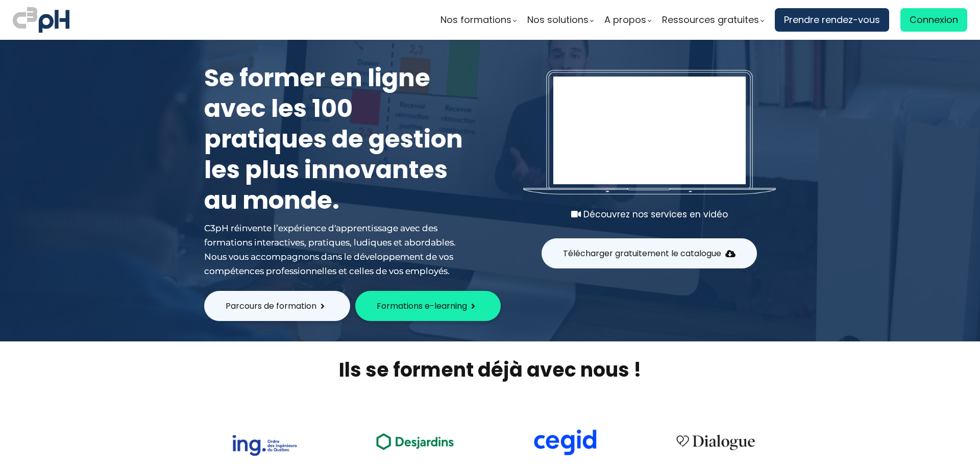 This screenshot has width=980, height=469. Describe the element at coordinates (271, 305) in the screenshot. I see `span: Parcours de formation` at that location.